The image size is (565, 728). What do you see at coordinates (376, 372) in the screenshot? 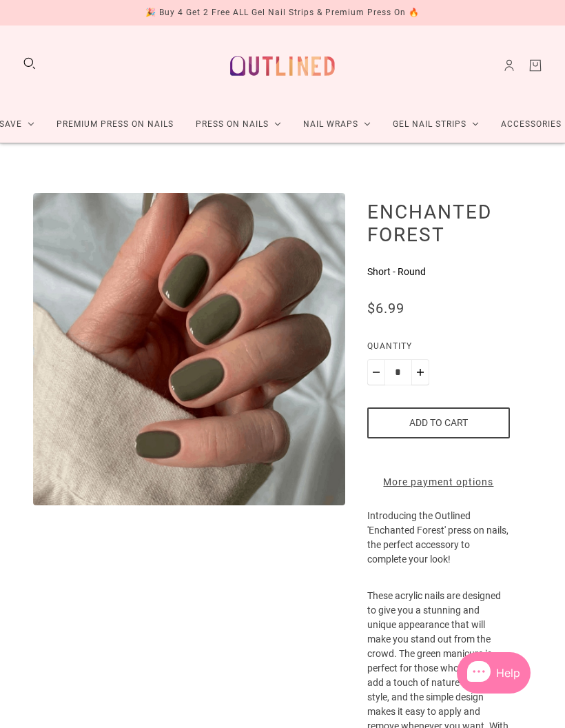
I see `button: Minus` at bounding box center [376, 372].